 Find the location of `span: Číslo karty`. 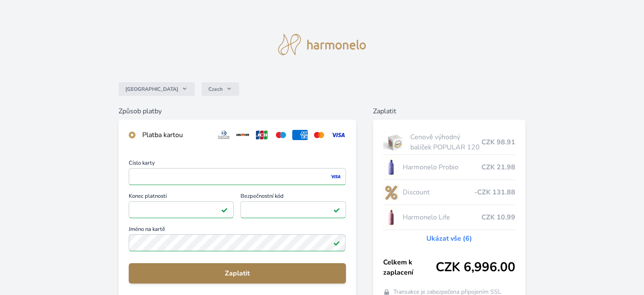

span: Číslo karty is located at coordinates (238, 164).